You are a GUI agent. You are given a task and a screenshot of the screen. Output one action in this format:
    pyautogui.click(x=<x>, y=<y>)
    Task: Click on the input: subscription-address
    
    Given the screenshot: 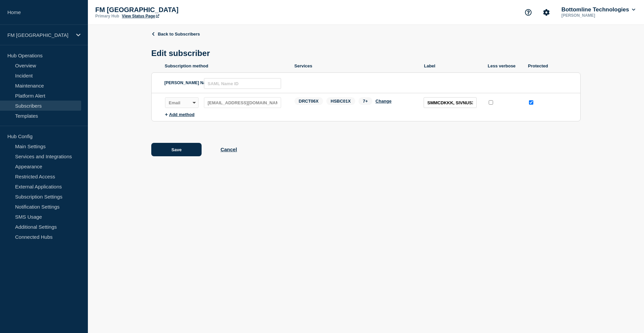 What is the action you would take?
    pyautogui.click(x=243, y=103)
    